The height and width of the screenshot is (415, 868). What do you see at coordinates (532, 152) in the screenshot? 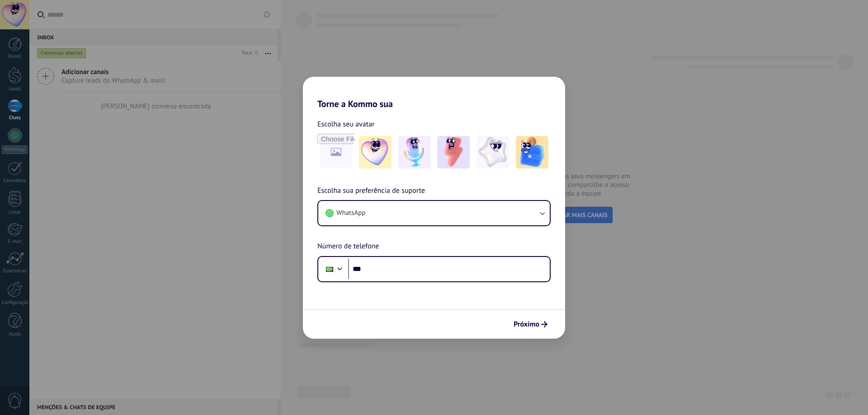
I see `img: -5.jpeg` at bounding box center [532, 152].